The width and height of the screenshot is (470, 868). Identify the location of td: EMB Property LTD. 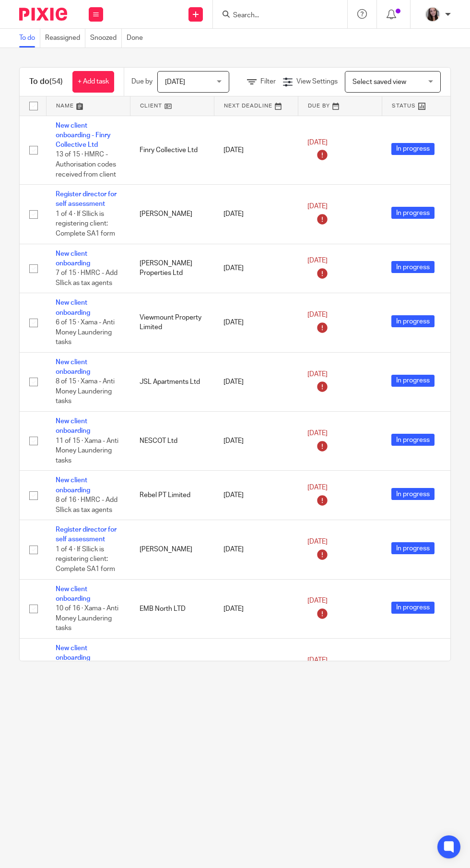
(172, 667).